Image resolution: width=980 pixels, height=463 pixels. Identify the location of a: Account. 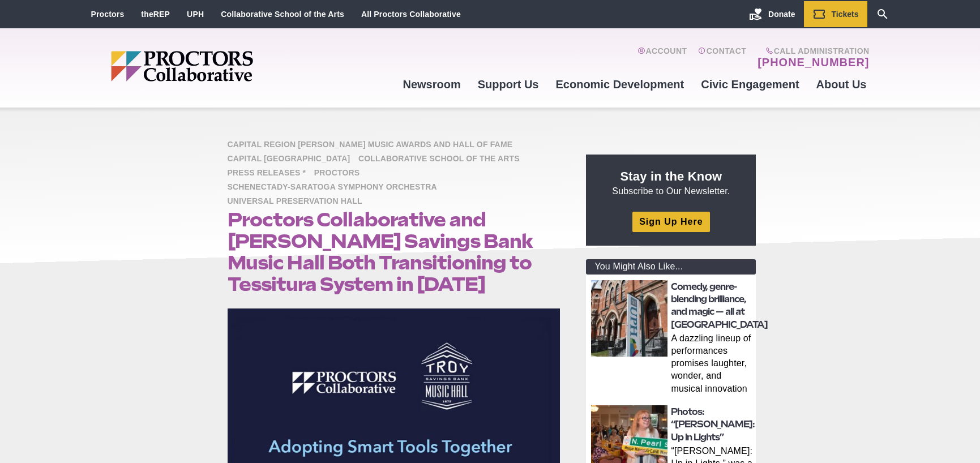
(662, 58).